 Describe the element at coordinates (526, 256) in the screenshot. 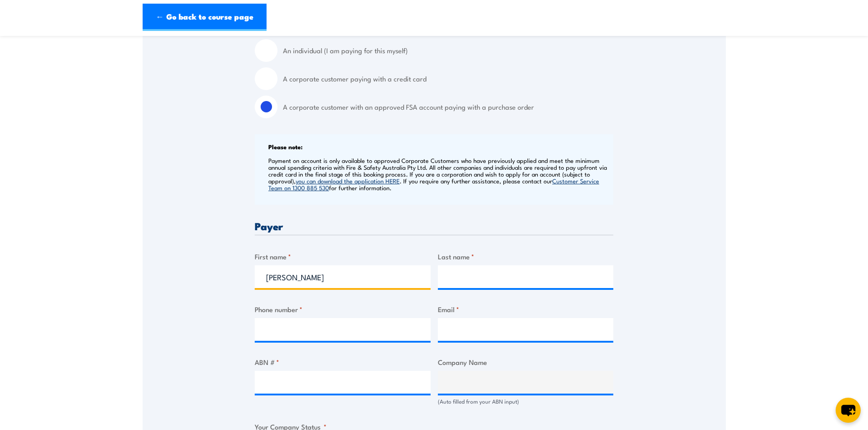

I see `label: Last name` at that location.